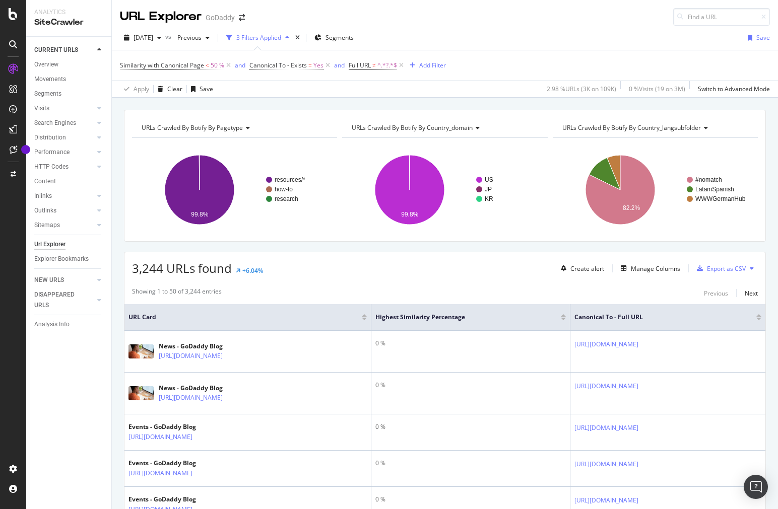 The image size is (778, 509). Describe the element at coordinates (339, 65) in the screenshot. I see `div: and` at that location.